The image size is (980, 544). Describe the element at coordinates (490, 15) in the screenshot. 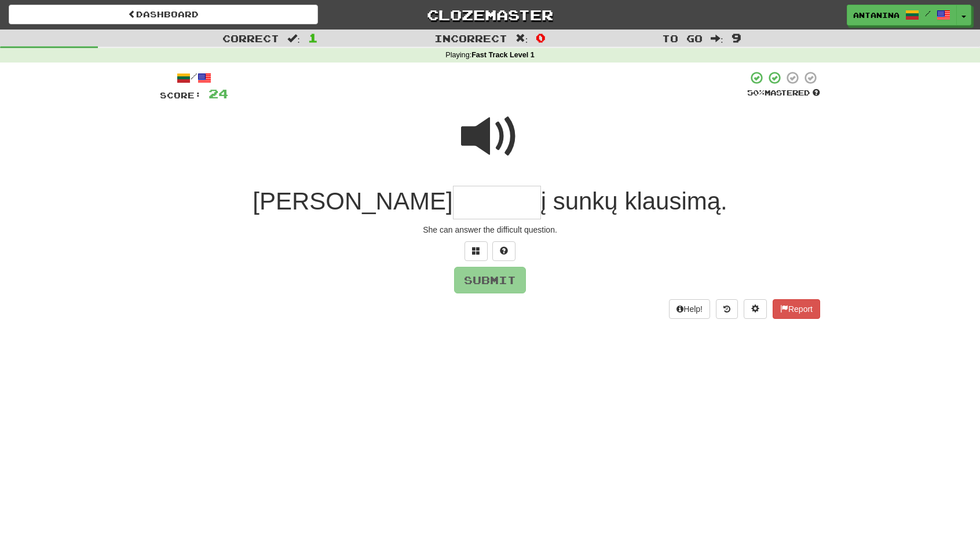

I see `a: Clozemaster` at that location.